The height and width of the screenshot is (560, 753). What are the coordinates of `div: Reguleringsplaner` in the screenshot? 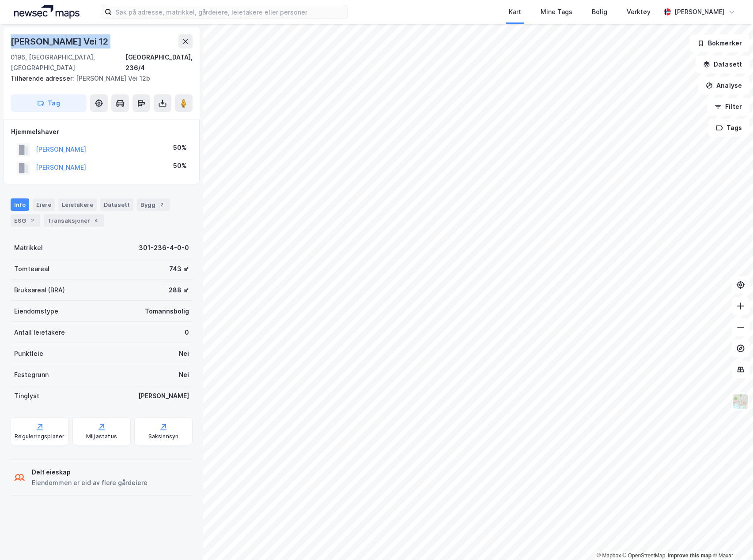 It's located at (39, 436).